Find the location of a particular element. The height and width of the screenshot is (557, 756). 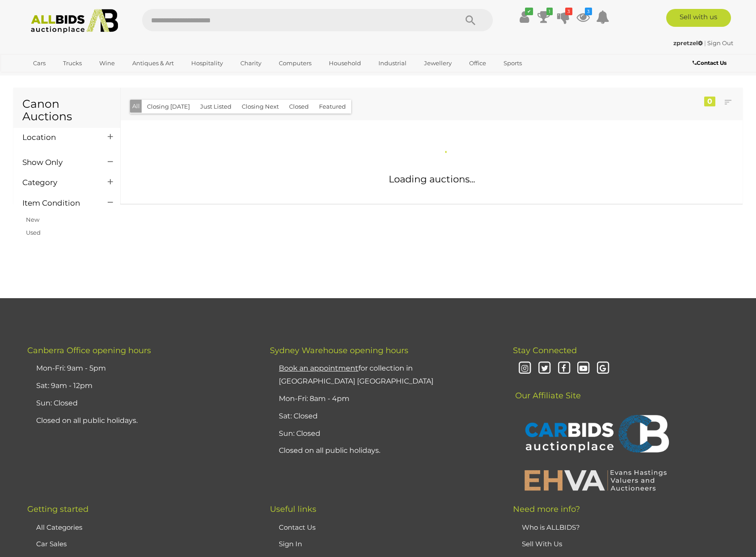

li: Mon-Fri: 8am - 4pm is located at coordinates (383, 399).